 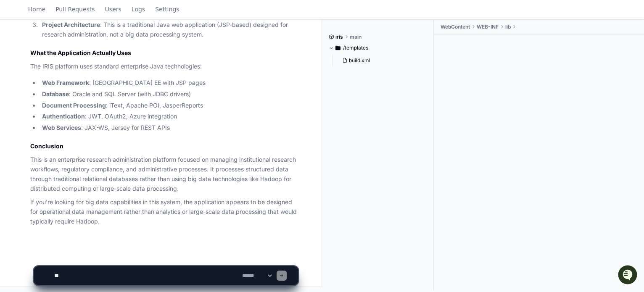 What do you see at coordinates (164, 147) in the screenshot?
I see `h2: Conclusion` at bounding box center [164, 147].